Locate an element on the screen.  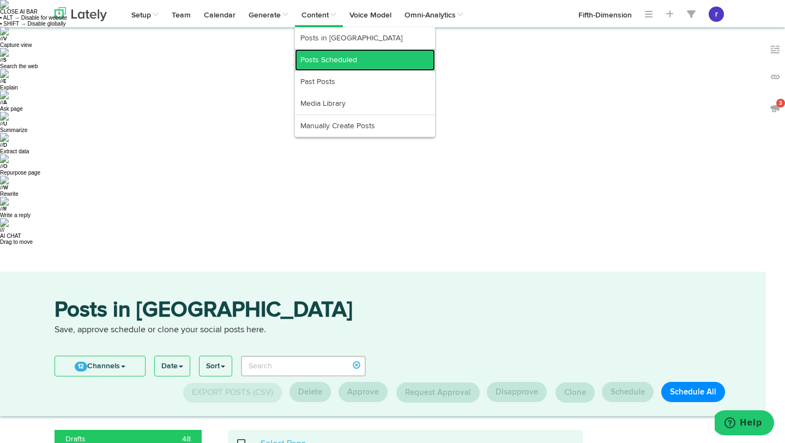
button: Request Approval is located at coordinates (438, 392).